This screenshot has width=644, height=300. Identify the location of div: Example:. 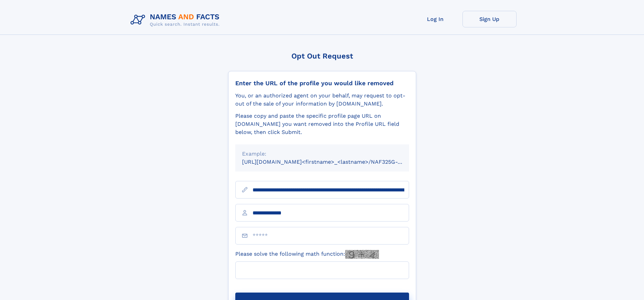
(322, 154).